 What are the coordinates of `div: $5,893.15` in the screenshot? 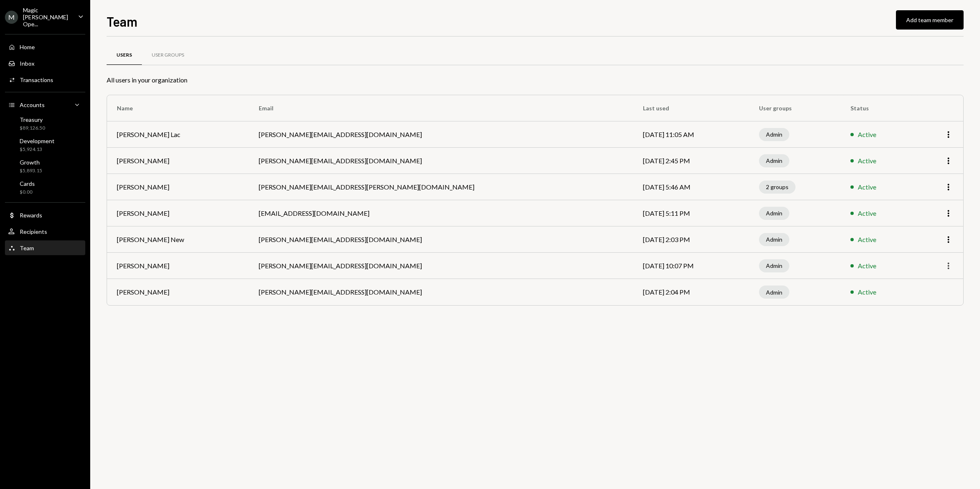 It's located at (31, 171).